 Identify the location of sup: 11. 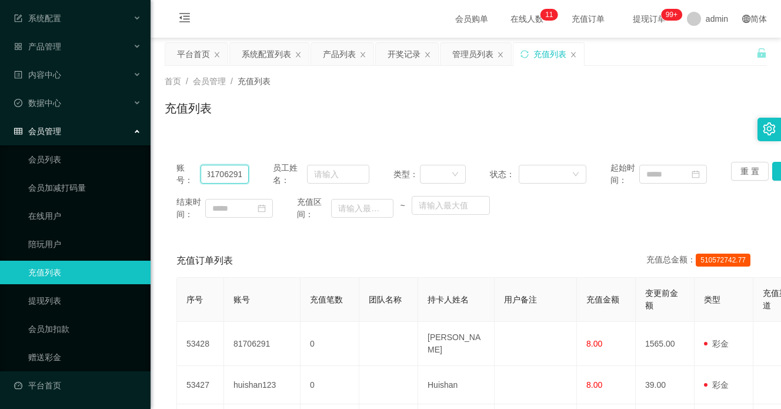
(549, 15).